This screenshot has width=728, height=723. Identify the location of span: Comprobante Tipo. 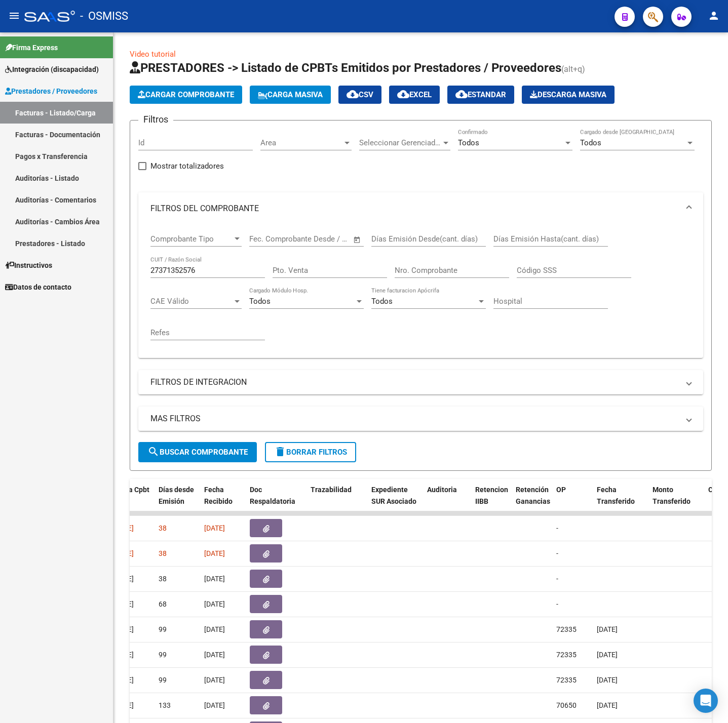
(192, 239).